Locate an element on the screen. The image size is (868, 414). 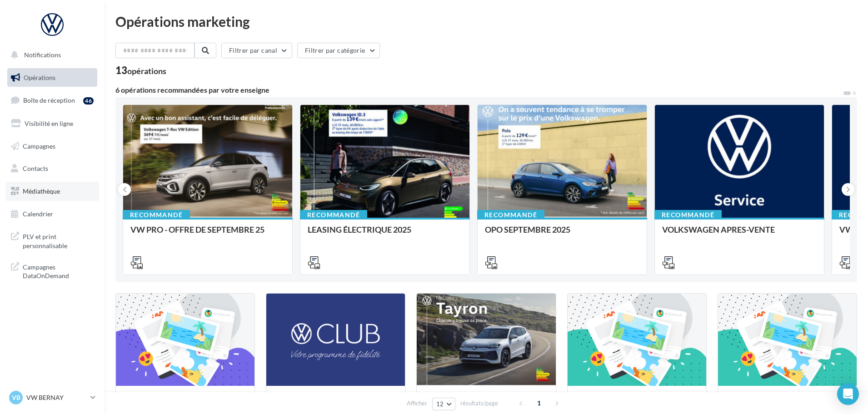
span: Campagnes DataOnDemand is located at coordinates (58, 270).